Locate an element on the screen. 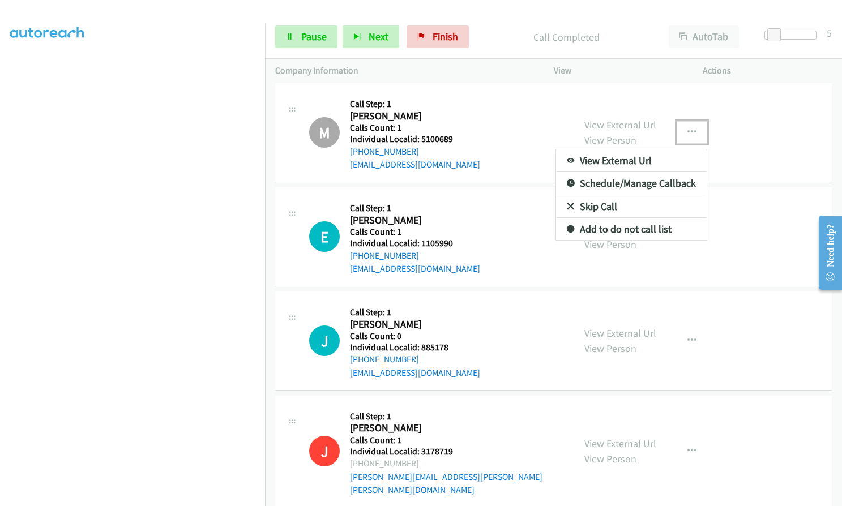 The height and width of the screenshot is (506, 842). a: Schedule/Manage Callback is located at coordinates (632, 184).